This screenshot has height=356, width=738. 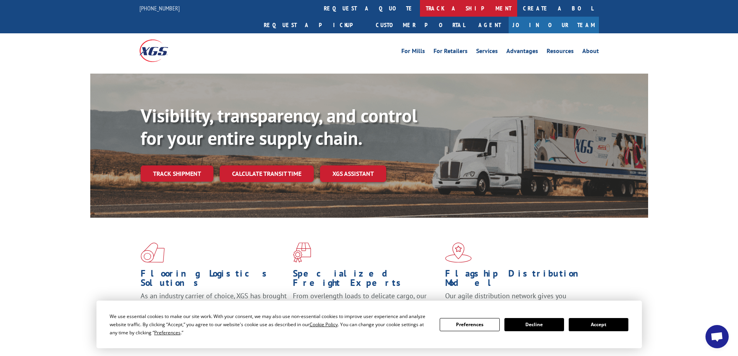 I want to click on h1: Specialized Freight Experts, so click(x=366, y=280).